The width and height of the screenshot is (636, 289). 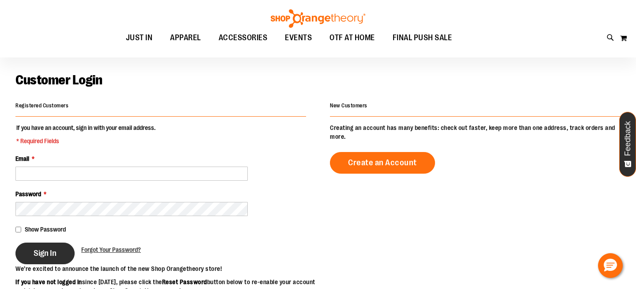 What do you see at coordinates (422, 38) in the screenshot?
I see `a: FINAL PUSH SALE` at bounding box center [422, 38].